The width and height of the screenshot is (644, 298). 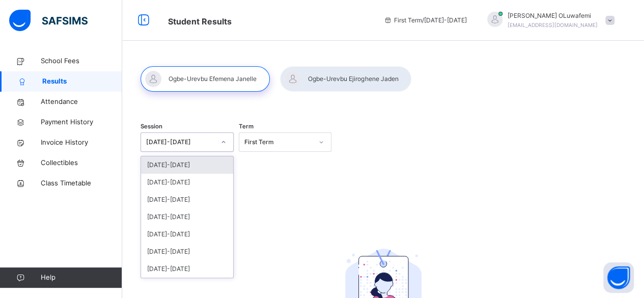 I want to click on span: Collectibles, so click(x=82, y=163).